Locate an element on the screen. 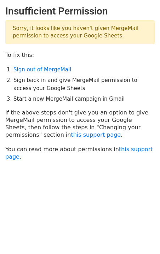 The width and height of the screenshot is (160, 254). li: Sign back in and give MergeMail permission to access your Google Sheets is located at coordinates (84, 84).